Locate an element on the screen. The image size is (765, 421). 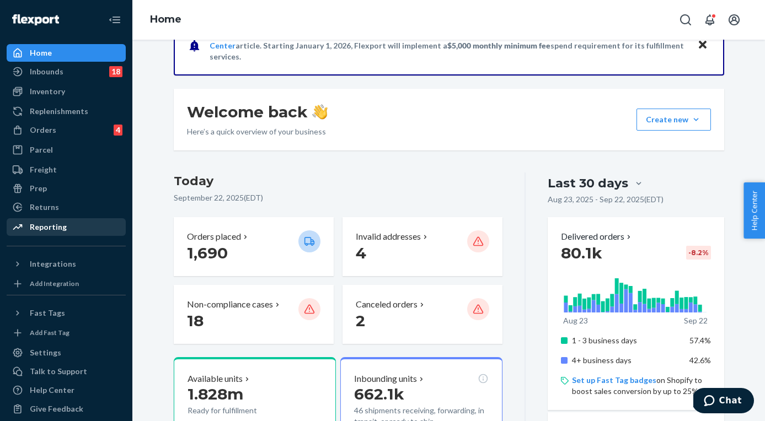
div: Inventory is located at coordinates (47, 92).